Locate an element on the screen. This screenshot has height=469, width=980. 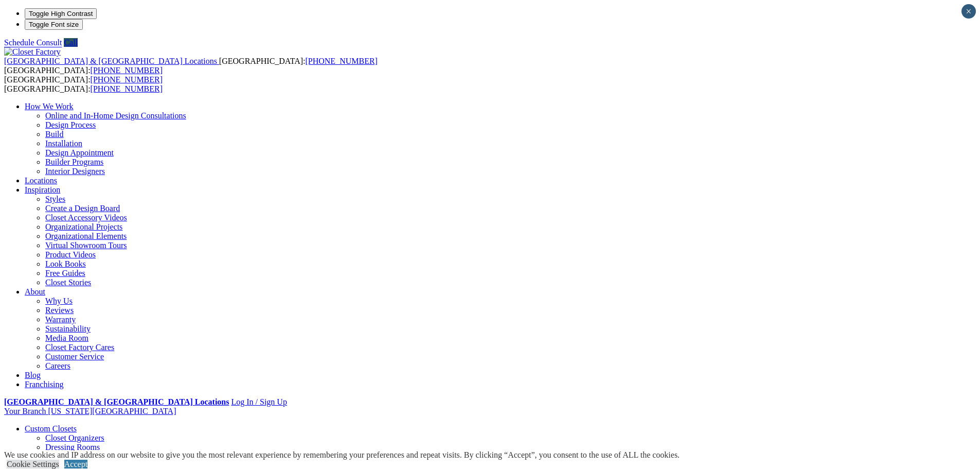
a: Cookie Settings is located at coordinates (33, 464).